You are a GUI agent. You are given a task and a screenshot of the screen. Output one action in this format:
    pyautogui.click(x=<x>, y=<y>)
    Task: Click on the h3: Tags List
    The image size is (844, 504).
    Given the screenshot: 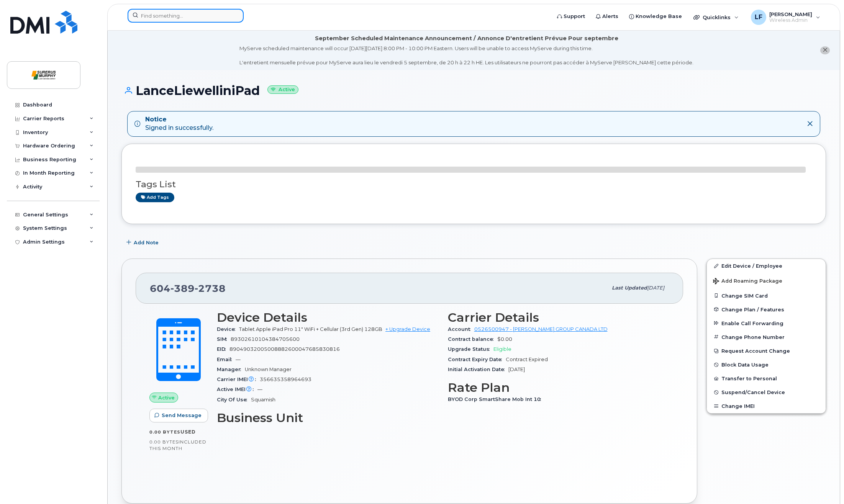 What is the action you would take?
    pyautogui.click(x=473, y=184)
    